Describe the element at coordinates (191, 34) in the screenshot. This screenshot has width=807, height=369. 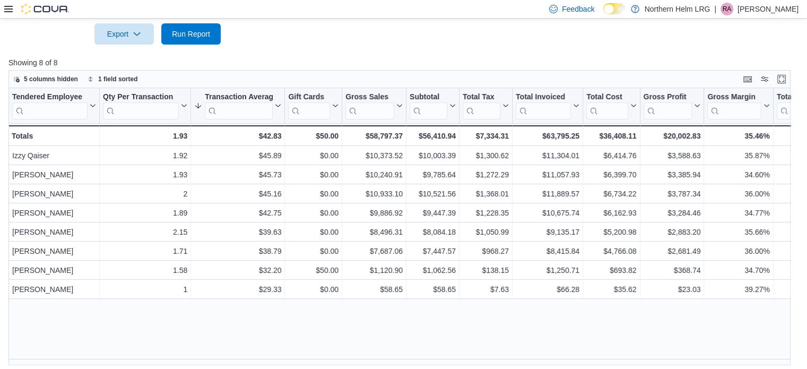
I see `button: Run Report` at that location.